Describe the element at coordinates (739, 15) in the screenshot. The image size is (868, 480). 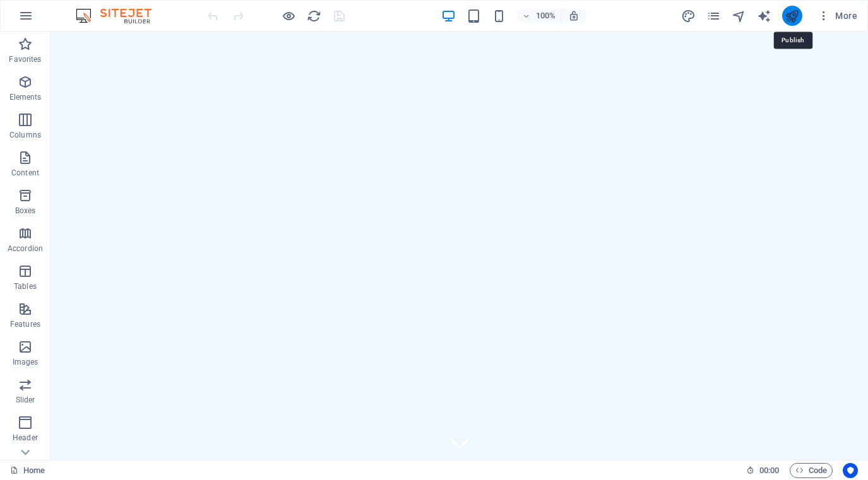
I see `button: navigator` at that location.